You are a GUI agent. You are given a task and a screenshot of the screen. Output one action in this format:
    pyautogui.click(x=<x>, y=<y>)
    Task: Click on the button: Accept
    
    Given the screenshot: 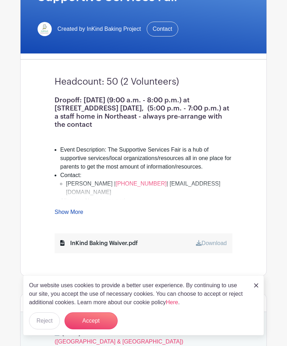 What is the action you would take?
    pyautogui.click(x=91, y=321)
    